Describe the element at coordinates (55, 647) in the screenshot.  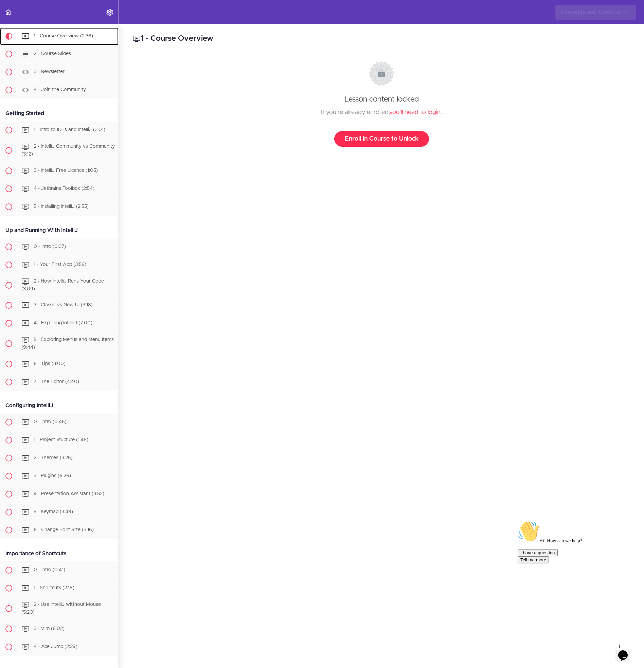
I see `span: 4 - Ace Jump (2:29)` at that location.